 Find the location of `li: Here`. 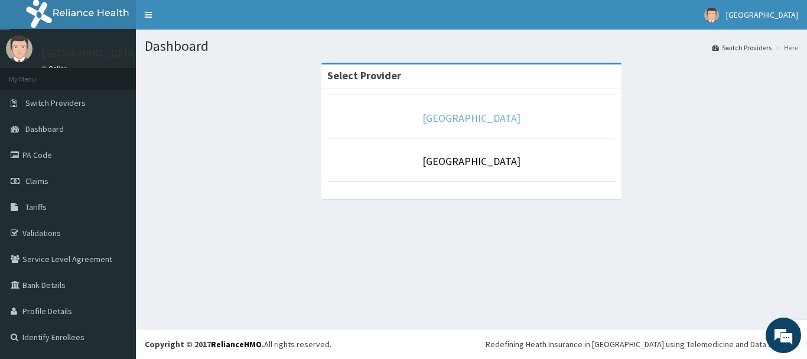

li: Here is located at coordinates (785, 47).